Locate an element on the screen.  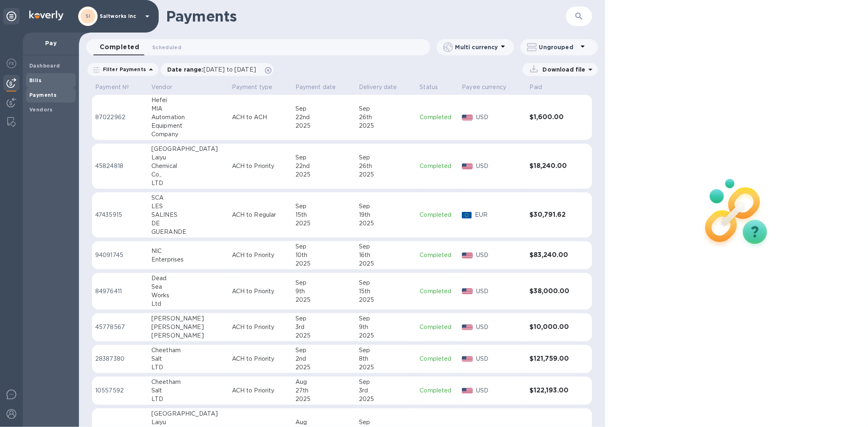
p: Date range : is located at coordinates (214, 70).